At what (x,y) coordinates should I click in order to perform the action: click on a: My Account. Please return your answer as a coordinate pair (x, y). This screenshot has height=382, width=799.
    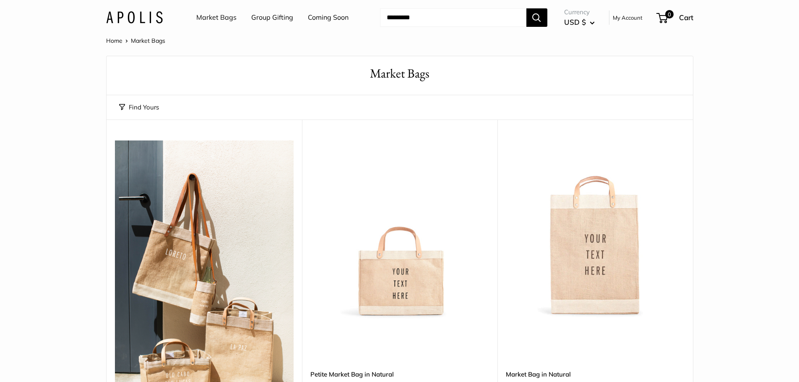
    Looking at the image, I should click on (627, 18).